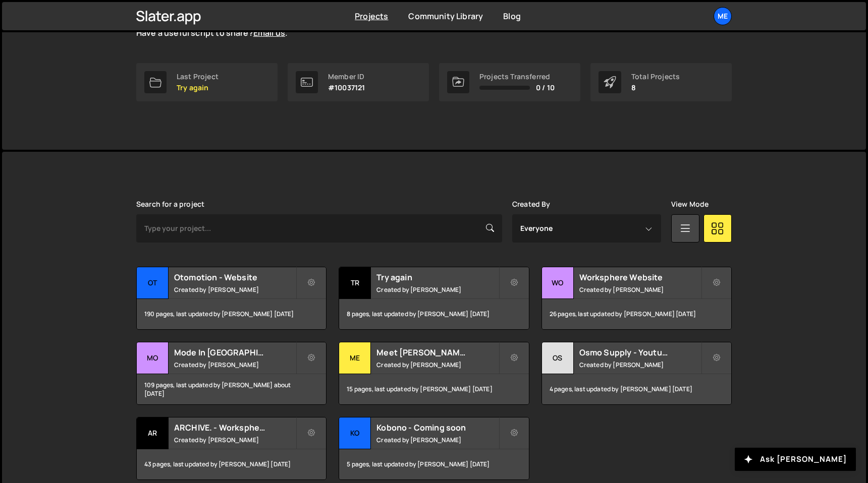 The width and height of the screenshot is (868, 483). I want to click on a: Last Project Try again, so click(207, 82).